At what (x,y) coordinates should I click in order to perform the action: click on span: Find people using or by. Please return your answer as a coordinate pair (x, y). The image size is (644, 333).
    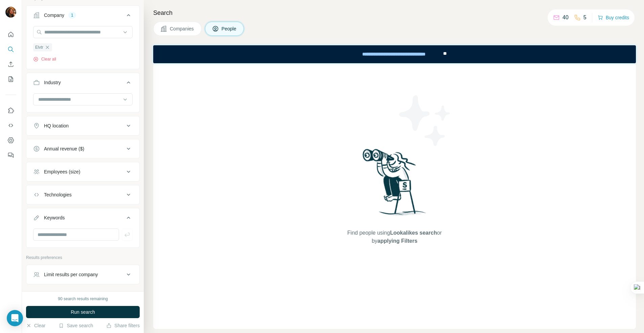
    Looking at the image, I should click on (394, 237).